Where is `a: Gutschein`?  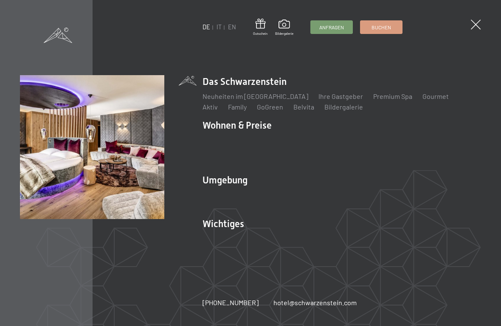 a: Gutschein is located at coordinates (260, 27).